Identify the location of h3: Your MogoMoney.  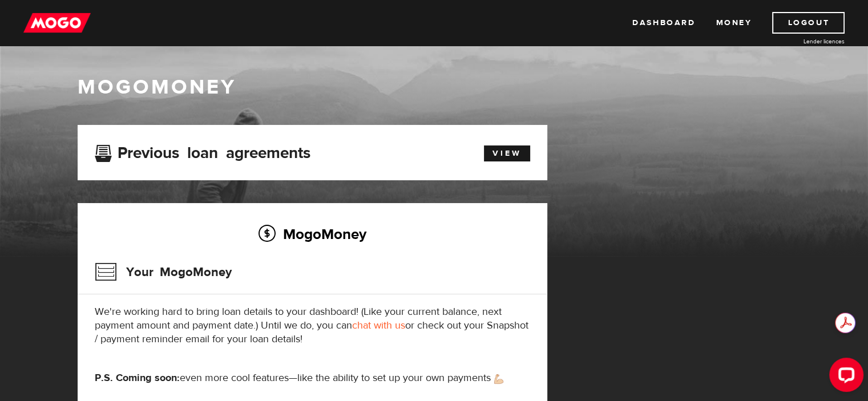
(163, 272).